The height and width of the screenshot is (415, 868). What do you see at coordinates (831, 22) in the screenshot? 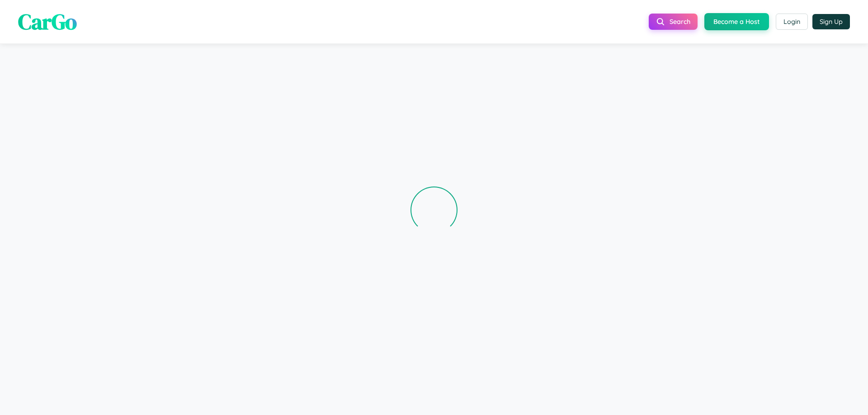
I see `button: Sign Up` at bounding box center [831, 22].